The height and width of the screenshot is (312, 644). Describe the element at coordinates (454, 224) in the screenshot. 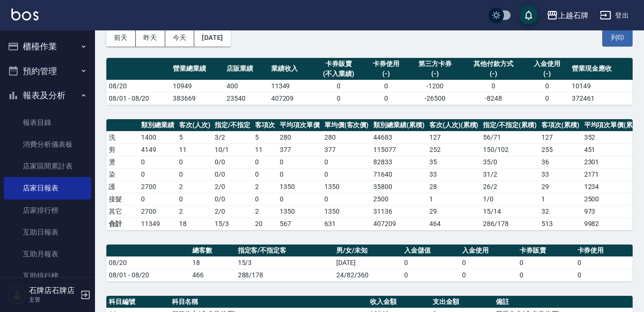

I see `td: 464` at that location.